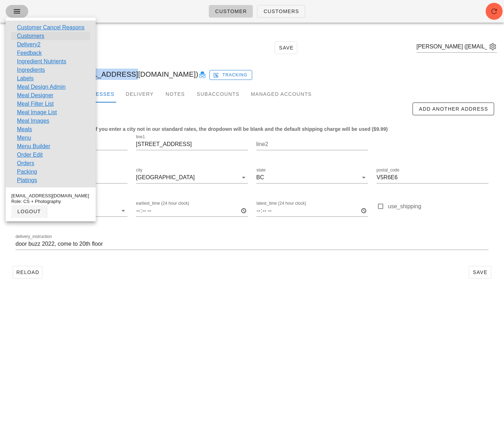 Image resolution: width=504 pixels, height=425 pixels. Describe the element at coordinates (281, 11) in the screenshot. I see `span: Customers` at that location.